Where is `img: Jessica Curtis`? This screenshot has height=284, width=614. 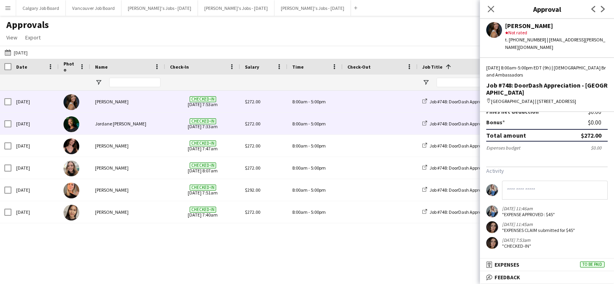
img: Jessica Curtis is located at coordinates (71, 146).